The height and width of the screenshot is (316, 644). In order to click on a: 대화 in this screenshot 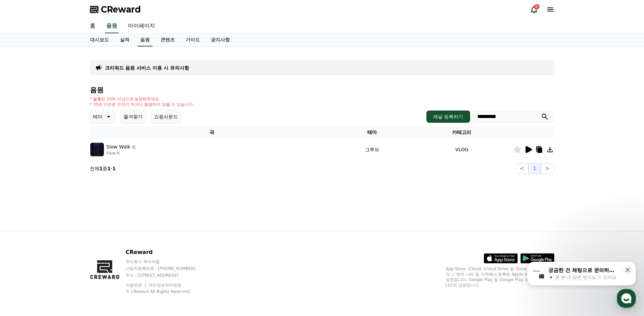, I will do `click(66, 223)`.